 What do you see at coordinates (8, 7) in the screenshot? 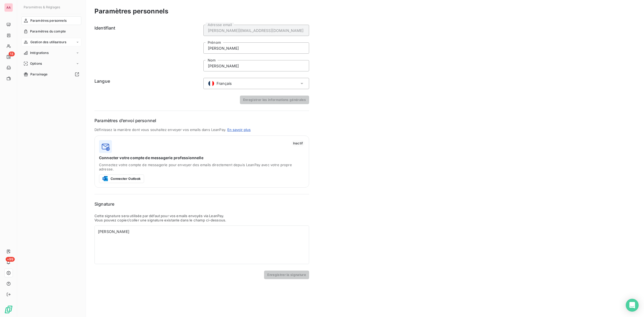
I see `div: AA` at bounding box center [8, 7].